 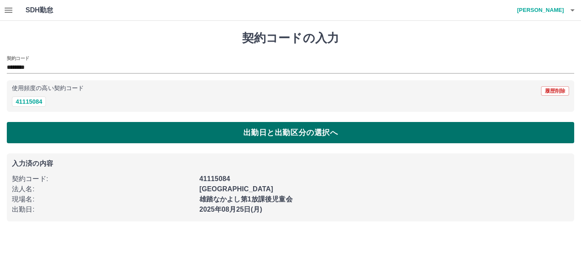 I want to click on p: 現場名 :, so click(x=103, y=200).